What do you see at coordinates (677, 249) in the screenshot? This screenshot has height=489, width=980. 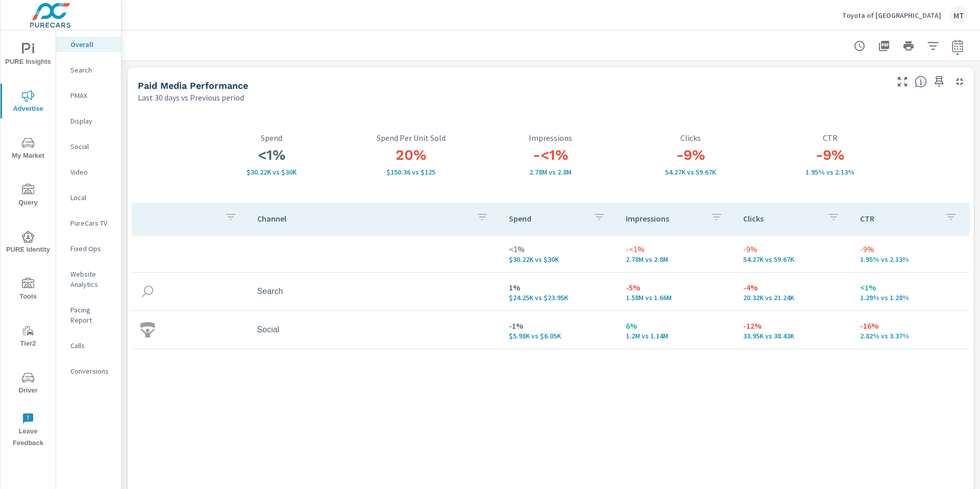 I see `p: -<1%` at bounding box center [677, 249].